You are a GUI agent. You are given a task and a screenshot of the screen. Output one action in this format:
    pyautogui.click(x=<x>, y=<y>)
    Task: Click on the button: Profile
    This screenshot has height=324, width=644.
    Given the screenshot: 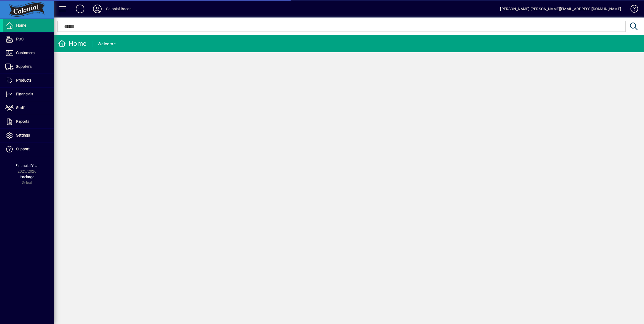 What is the action you would take?
    pyautogui.click(x=97, y=9)
    